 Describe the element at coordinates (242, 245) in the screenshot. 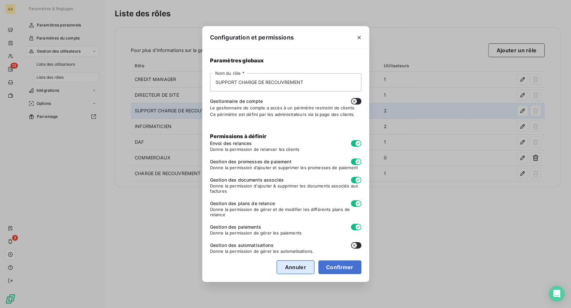

I see `span: Gestion des automatisations` at that location.